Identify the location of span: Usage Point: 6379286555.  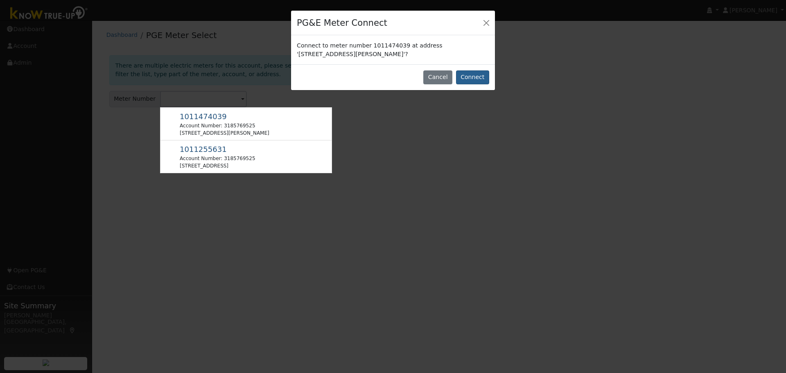
(203, 117).